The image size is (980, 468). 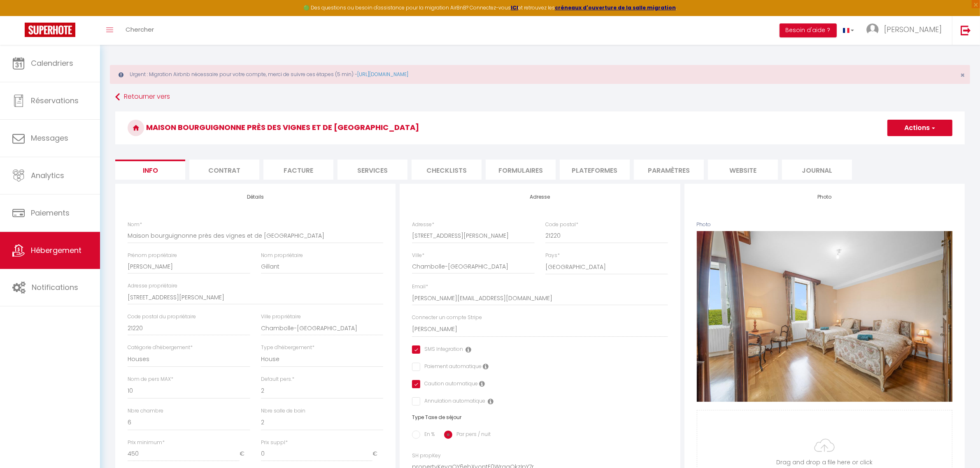 What do you see at coordinates (134, 224) in the screenshot?
I see `label: Nom` at bounding box center [134, 224].